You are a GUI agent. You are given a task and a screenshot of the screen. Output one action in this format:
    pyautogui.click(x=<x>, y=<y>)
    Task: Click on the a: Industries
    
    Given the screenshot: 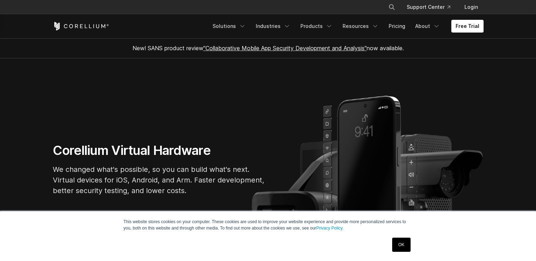 What is the action you would take?
    pyautogui.click(x=273, y=26)
    